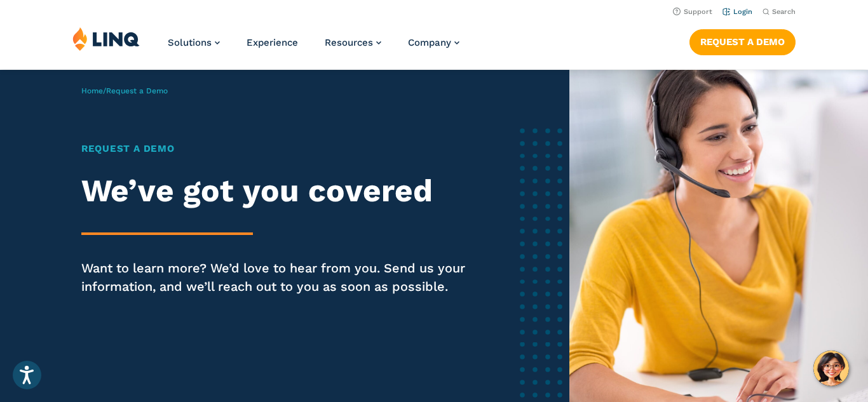 The width and height of the screenshot is (868, 402). Describe the element at coordinates (742, 40) in the screenshot. I see `nav: Button Navigation` at that location.